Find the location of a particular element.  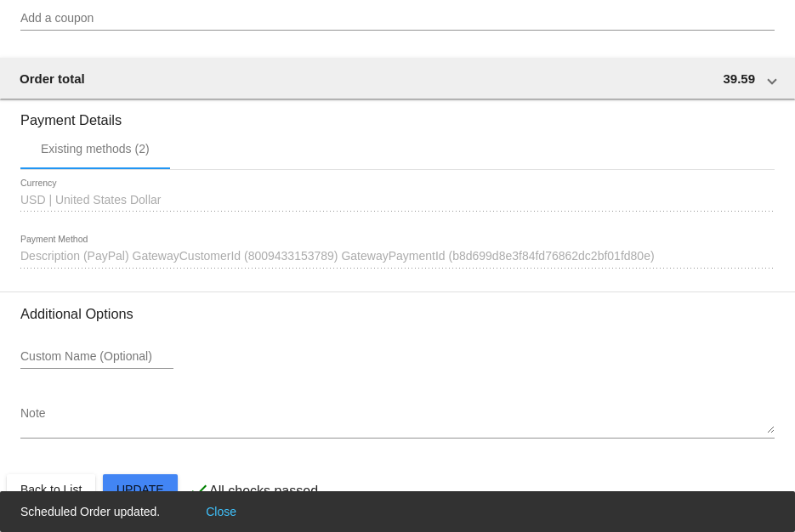

span: USD | United States Dollar is located at coordinates (90, 200).